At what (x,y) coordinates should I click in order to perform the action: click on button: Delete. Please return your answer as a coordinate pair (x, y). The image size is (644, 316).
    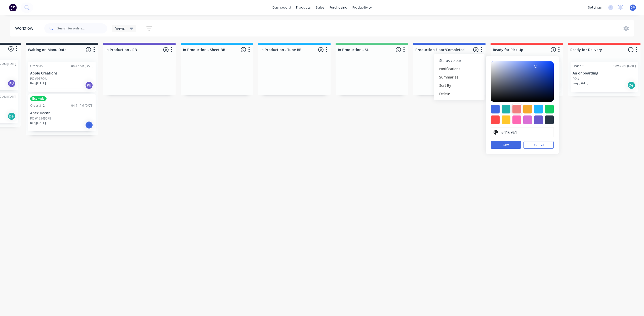
    Looking at the image, I should click on (459, 94).